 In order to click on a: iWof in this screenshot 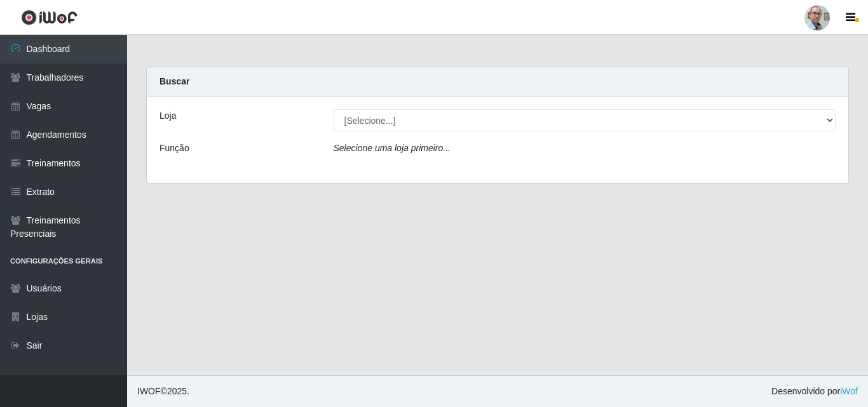, I will do `click(849, 391)`.